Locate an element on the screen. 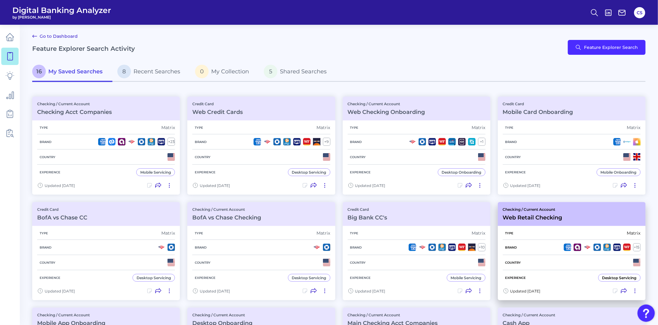 This screenshot has width=658, height=325. span: 5 is located at coordinates (271, 72).